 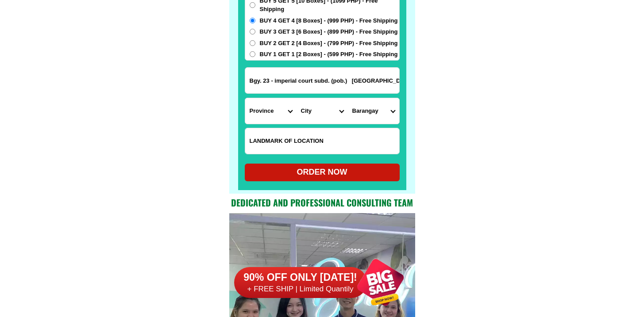 What do you see at coordinates (374, 111) in the screenshot?
I see `select: Select commune` at bounding box center [374, 111].